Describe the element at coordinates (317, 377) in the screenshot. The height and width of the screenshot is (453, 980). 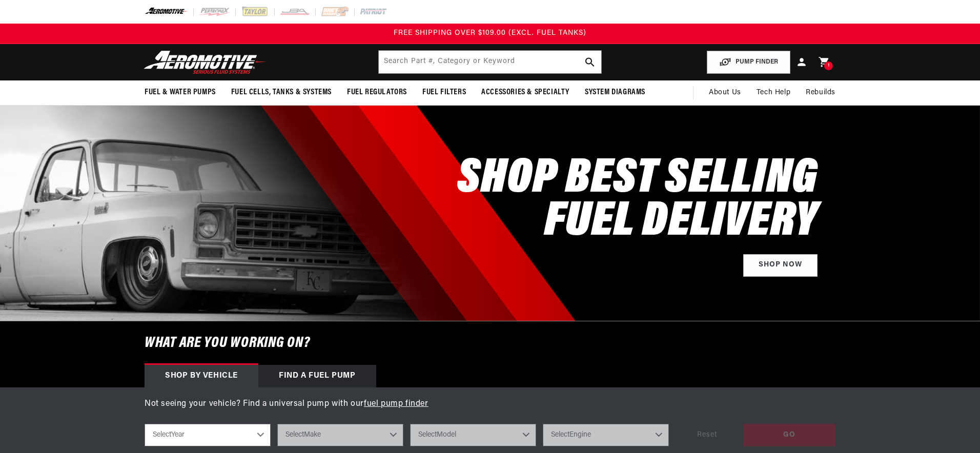
I see `div: Find a Fuel Pump` at that location.